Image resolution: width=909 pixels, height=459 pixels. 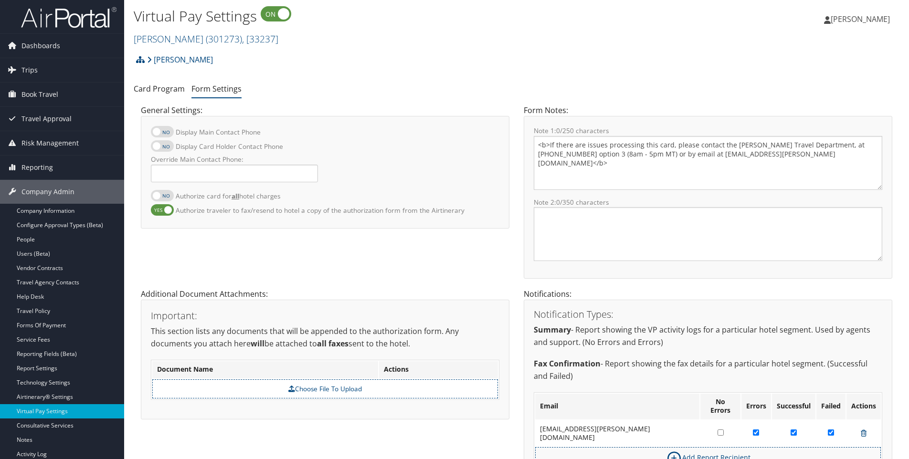 I want to click on span: Reporting, so click(x=37, y=168).